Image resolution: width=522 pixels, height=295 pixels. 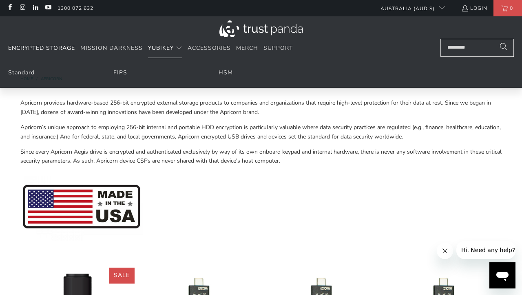 I want to click on span: Sale, so click(x=122, y=275).